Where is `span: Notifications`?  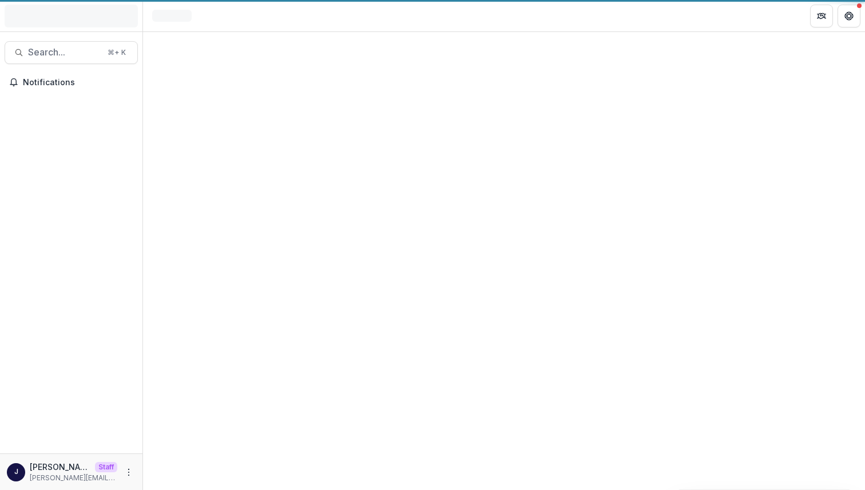 span: Notifications is located at coordinates (78, 82).